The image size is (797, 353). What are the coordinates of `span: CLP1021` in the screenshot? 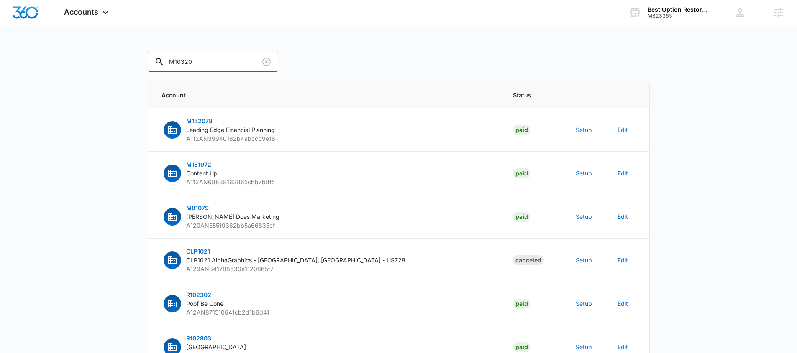 It's located at (198, 251).